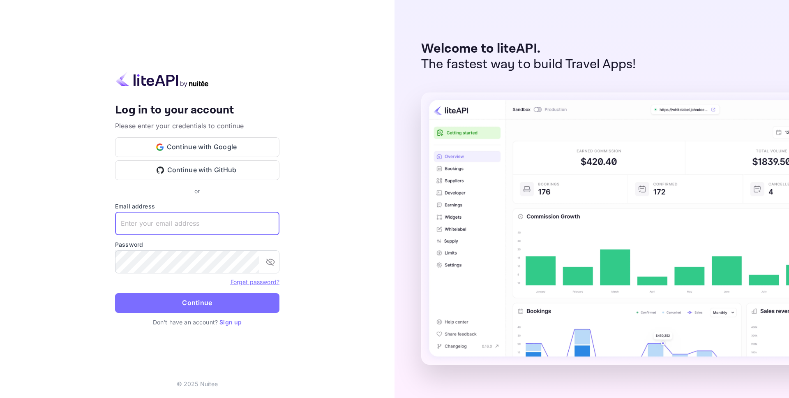 This screenshot has height=398, width=789. Describe the element at coordinates (197, 303) in the screenshot. I see `button: Continue` at that location.